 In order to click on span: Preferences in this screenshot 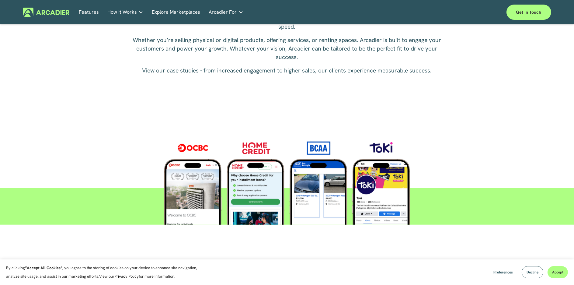, I will do `click(503, 272)`.